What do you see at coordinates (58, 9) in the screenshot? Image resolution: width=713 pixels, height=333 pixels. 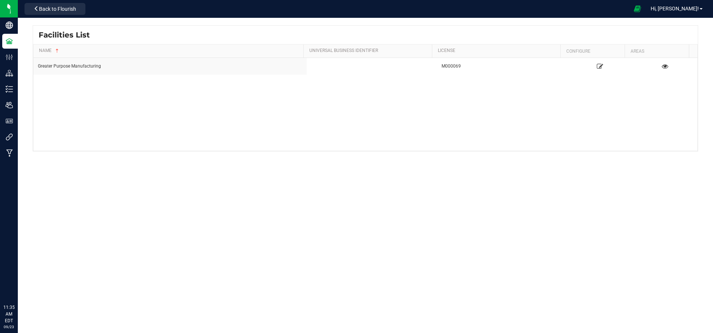 I see `span: Back to Flourish` at bounding box center [58, 9].